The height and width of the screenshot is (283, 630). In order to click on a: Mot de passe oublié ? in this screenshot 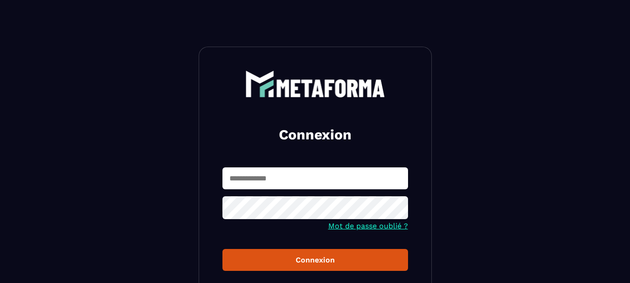, I will do `click(368, 226)`.